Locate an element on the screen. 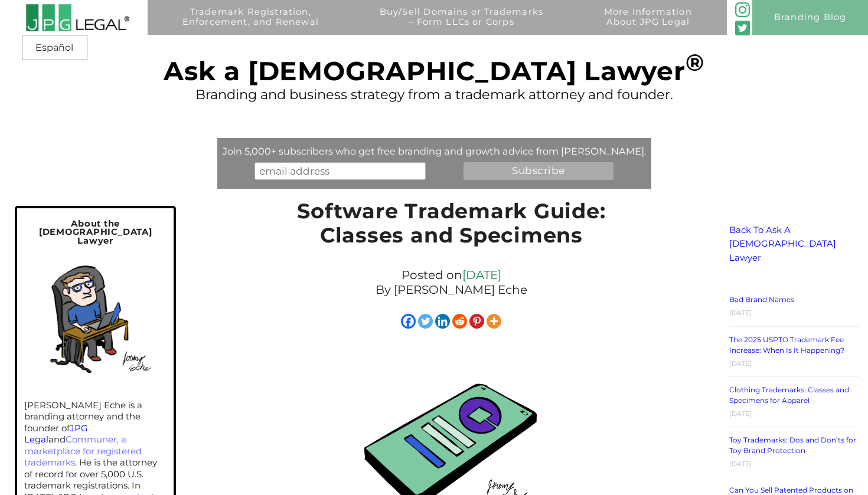 This screenshot has width=868, height=495. a: Buy/Sell Domains or Trademarks– Form LLCs or Corps is located at coordinates (461, 24).